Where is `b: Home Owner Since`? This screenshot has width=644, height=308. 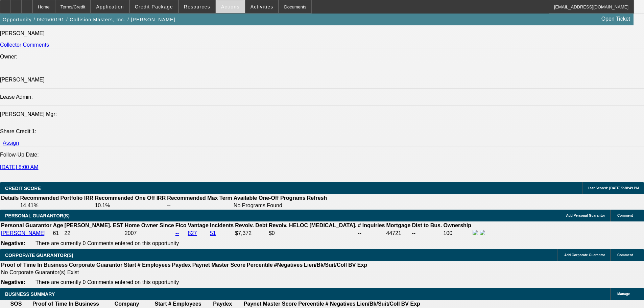
b: Home Owner Since is located at coordinates (150, 225).